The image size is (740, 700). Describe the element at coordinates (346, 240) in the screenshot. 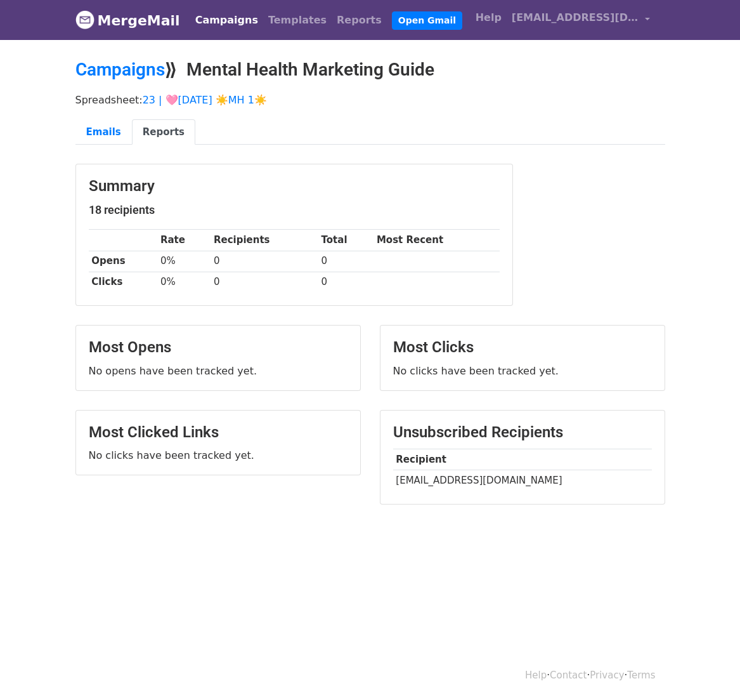

I see `th: Total` at that location.